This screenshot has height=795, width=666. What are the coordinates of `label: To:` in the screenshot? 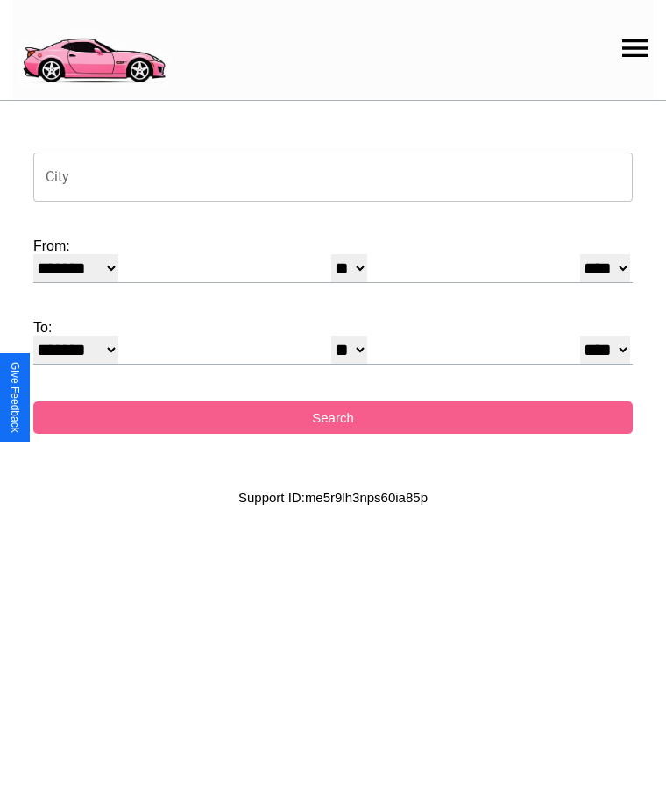 It's located at (333, 328).